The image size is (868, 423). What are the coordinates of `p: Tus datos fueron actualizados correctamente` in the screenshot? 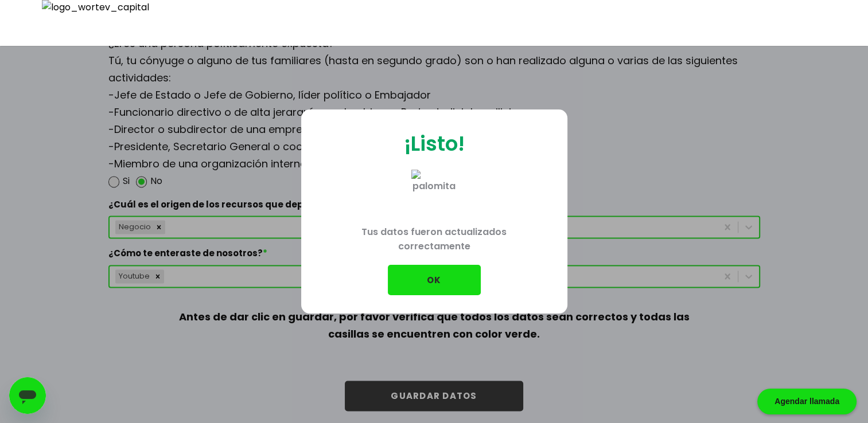 It's located at (434, 240).